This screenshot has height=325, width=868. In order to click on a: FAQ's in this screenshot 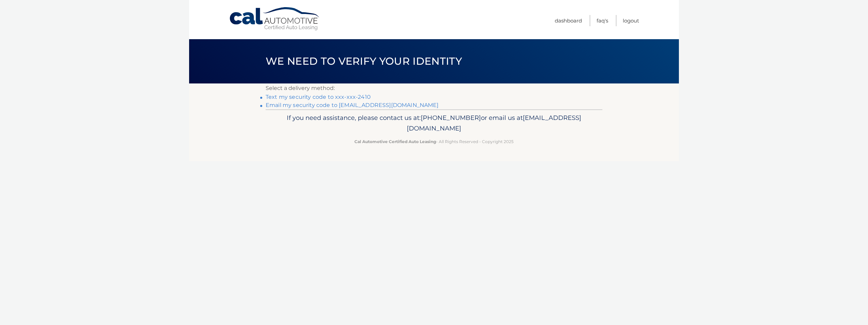, I will do `click(602, 20)`.